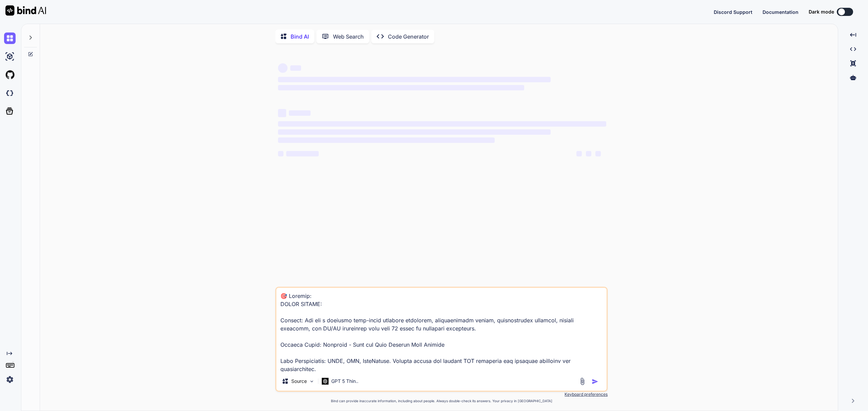 This screenshot has height=411, width=868. I want to click on button: Documentation, so click(781, 12).